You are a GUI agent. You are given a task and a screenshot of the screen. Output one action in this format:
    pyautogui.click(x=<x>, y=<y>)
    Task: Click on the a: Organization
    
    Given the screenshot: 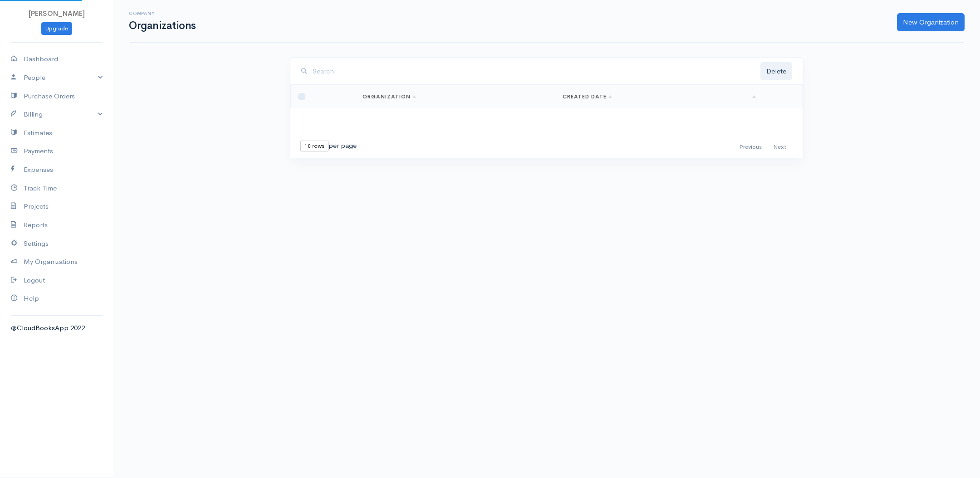 What is the action you would take?
    pyautogui.click(x=390, y=97)
    